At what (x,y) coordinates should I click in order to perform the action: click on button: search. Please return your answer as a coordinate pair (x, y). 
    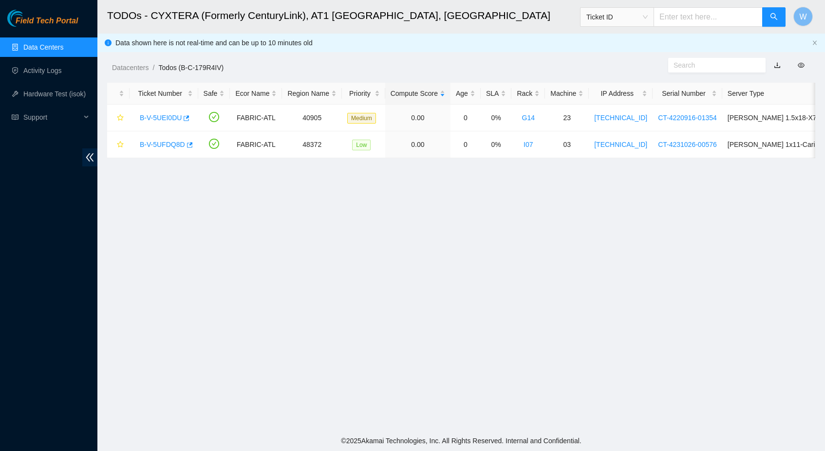
    Looking at the image, I should click on (774, 17).